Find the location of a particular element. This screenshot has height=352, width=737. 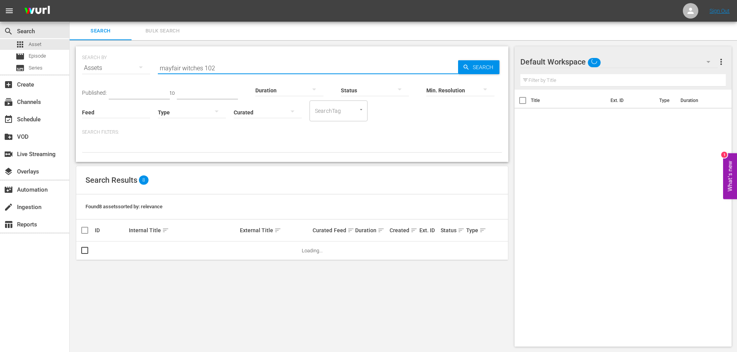

div: Status is located at coordinates (452, 231).